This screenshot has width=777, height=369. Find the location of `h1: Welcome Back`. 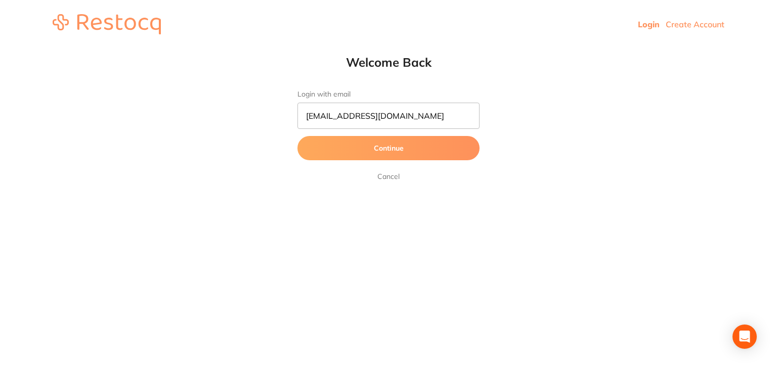

h1: Welcome Back is located at coordinates (389, 62).